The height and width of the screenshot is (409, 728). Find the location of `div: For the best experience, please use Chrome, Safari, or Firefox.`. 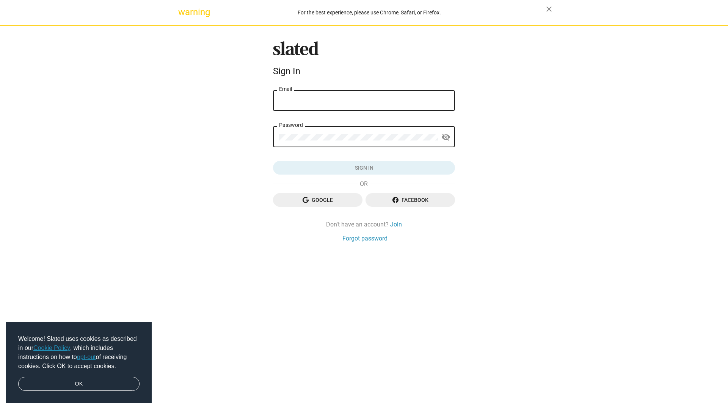

div: For the best experience, please use Chrome, Safari, or Firefox. is located at coordinates (369, 13).